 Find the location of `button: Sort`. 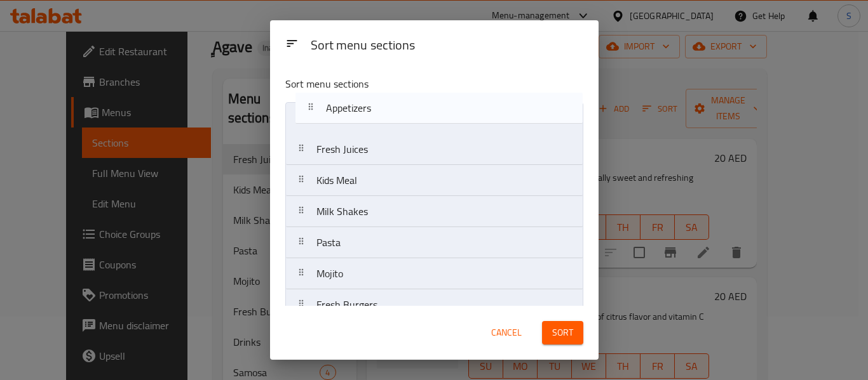

button: Sort is located at coordinates (562, 333).